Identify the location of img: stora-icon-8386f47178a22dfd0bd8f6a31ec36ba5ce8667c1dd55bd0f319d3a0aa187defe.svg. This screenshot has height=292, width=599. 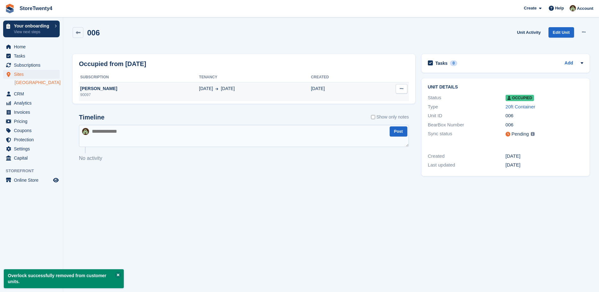
(10, 9).